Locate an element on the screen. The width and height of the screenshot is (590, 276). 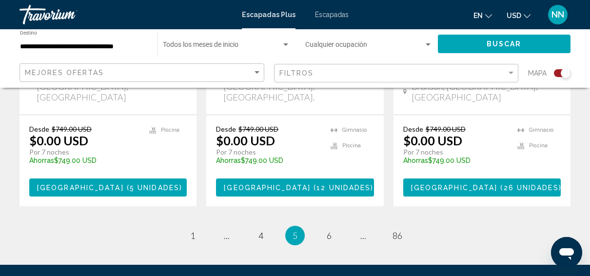
span: 4 is located at coordinates (261, 236).